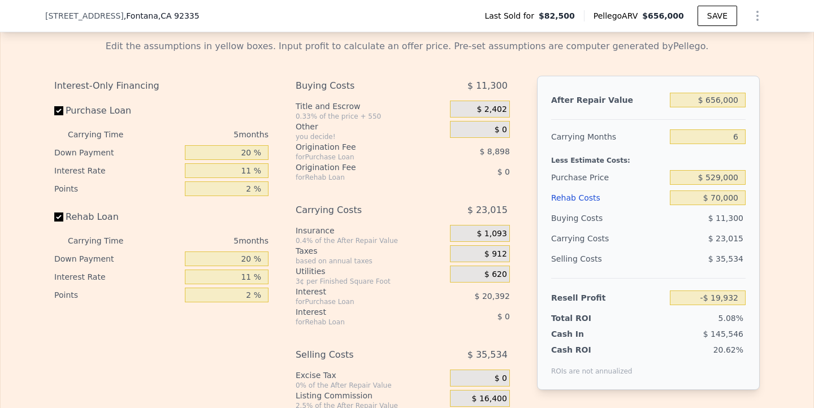  What do you see at coordinates (731, 318) in the screenshot?
I see `span: 5.08%` at bounding box center [731, 318].